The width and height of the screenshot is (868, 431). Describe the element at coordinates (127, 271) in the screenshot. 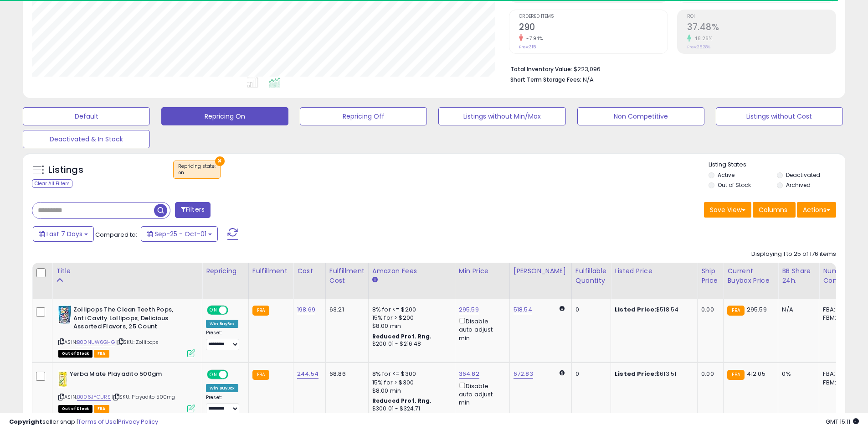

I see `div: Title` at that location.